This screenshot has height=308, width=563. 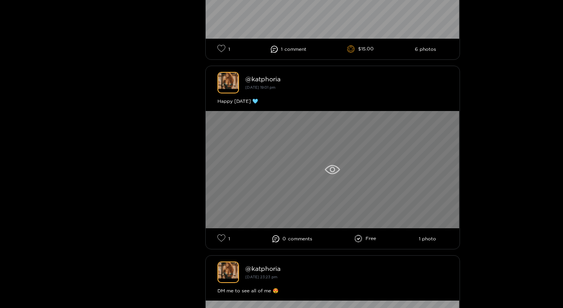 I want to click on li: 1 photo, so click(x=427, y=239).